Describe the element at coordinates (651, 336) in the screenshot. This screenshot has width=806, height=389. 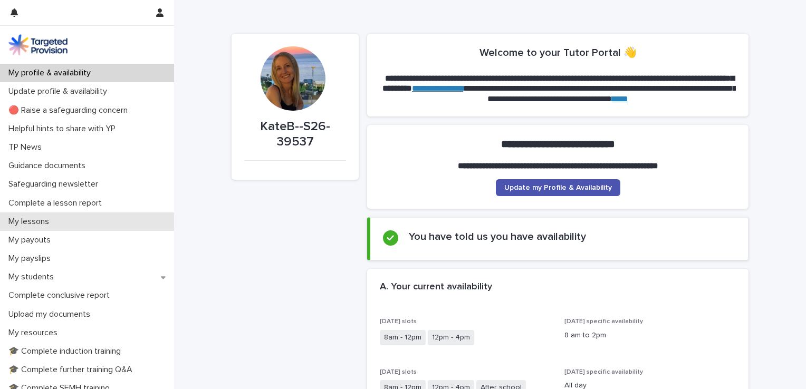
I see `p: 8 am to 2pm` at that location.